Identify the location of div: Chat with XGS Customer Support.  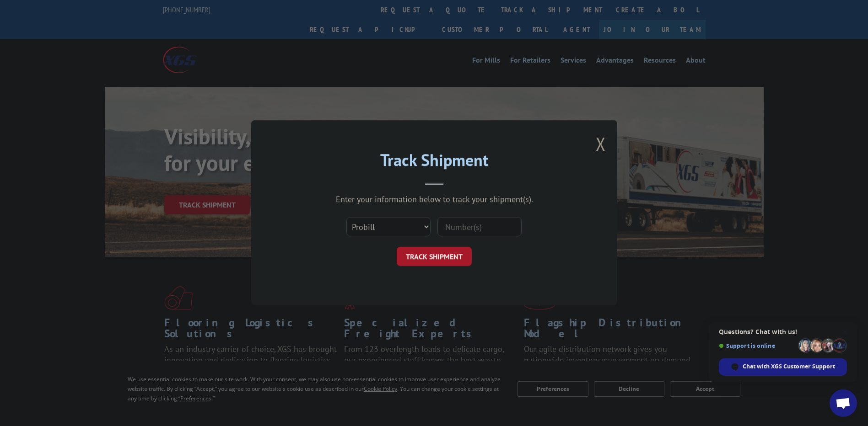
(783, 367).